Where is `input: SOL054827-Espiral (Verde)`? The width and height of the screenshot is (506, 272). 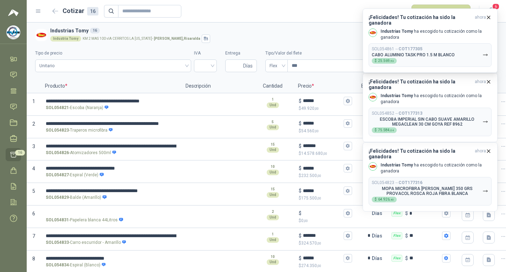
input: SOL054827-Espiral (Verde) is located at coordinates (111, 168).